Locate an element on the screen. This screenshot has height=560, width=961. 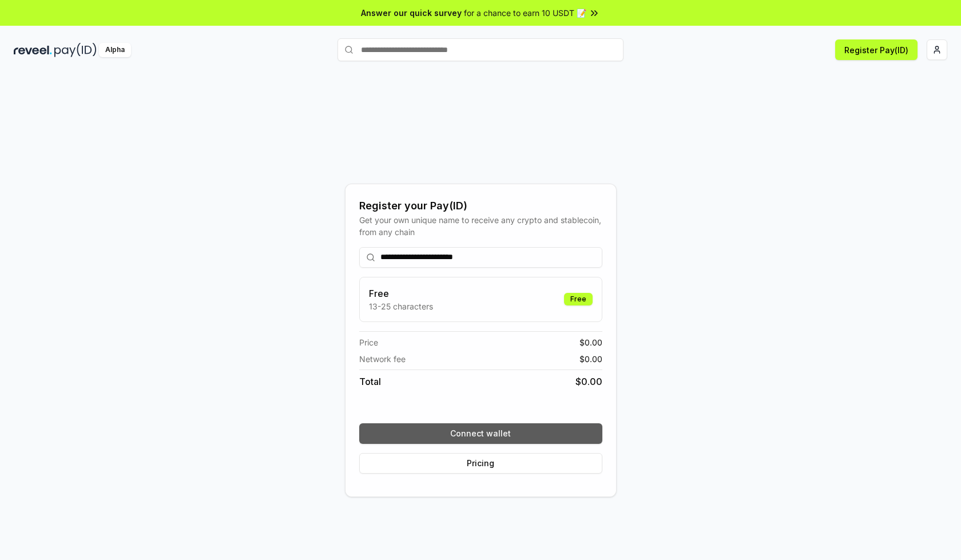
button: Pricing is located at coordinates (480, 463).